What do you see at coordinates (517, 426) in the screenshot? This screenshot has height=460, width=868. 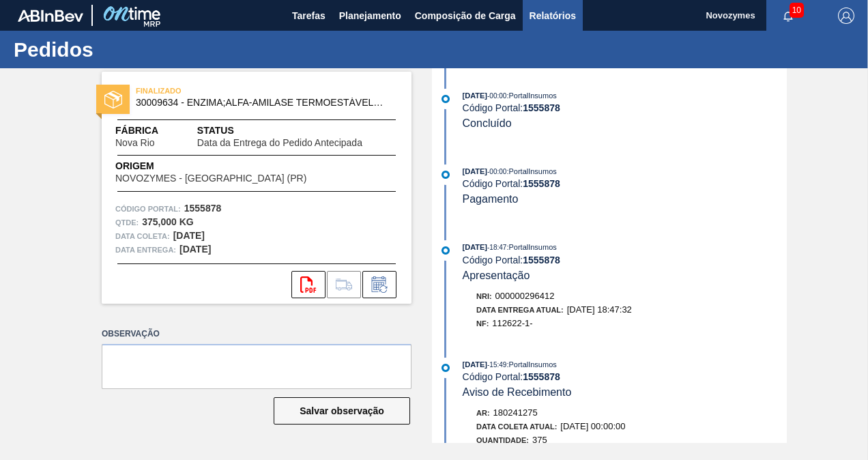 I see `span: Data Coleta Atual:` at bounding box center [517, 426].